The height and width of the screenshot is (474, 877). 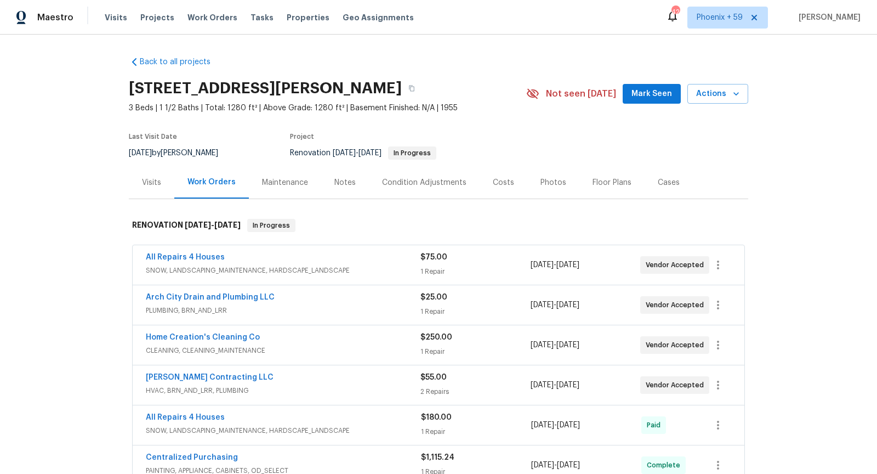 What do you see at coordinates (157, 18) in the screenshot?
I see `span: Projects` at bounding box center [157, 18].